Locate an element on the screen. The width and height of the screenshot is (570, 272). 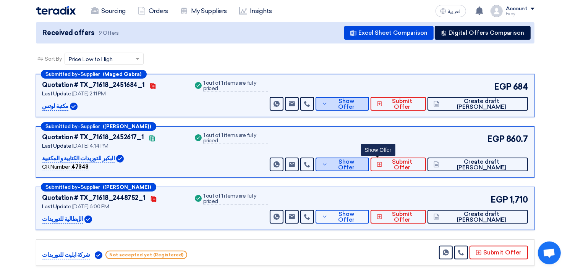
span: Price Low to High is located at coordinates (91, 59).